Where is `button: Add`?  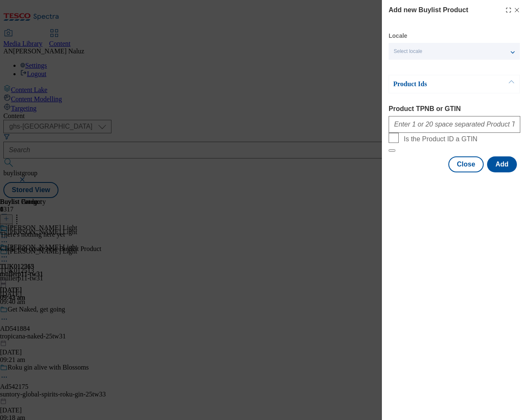 button: Add is located at coordinates (502, 164).